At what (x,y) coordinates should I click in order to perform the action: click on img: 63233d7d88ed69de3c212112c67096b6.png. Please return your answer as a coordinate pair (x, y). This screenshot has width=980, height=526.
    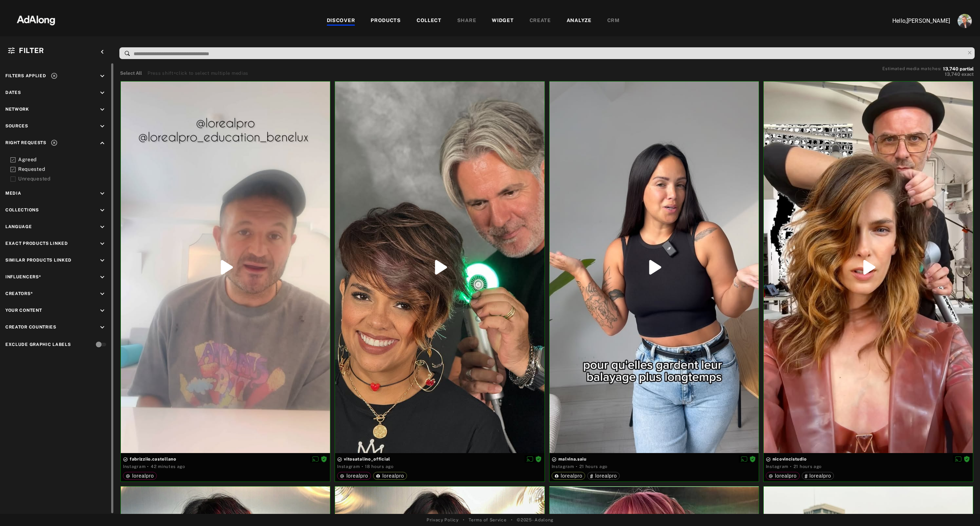
    Looking at the image, I should click on (36, 19).